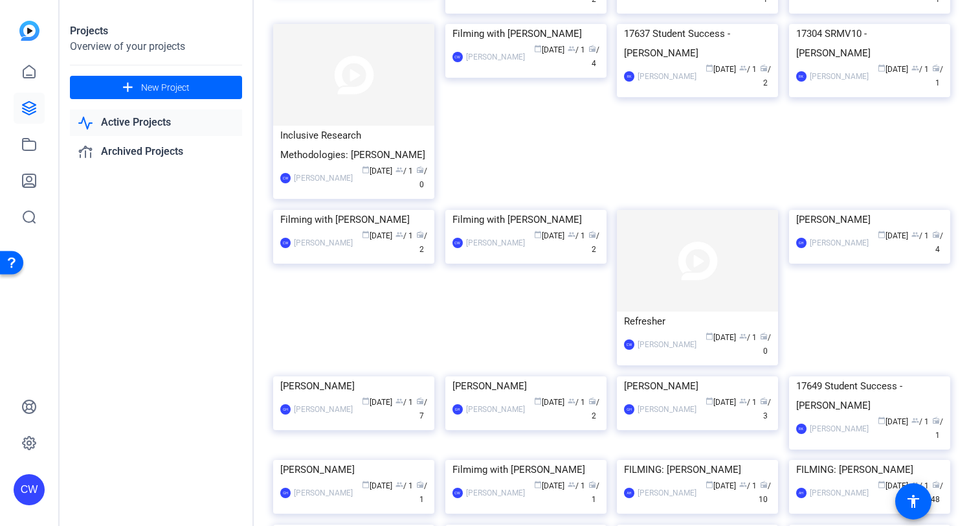  What do you see at coordinates (421, 243) in the screenshot?
I see `span: / 2` at bounding box center [421, 243].